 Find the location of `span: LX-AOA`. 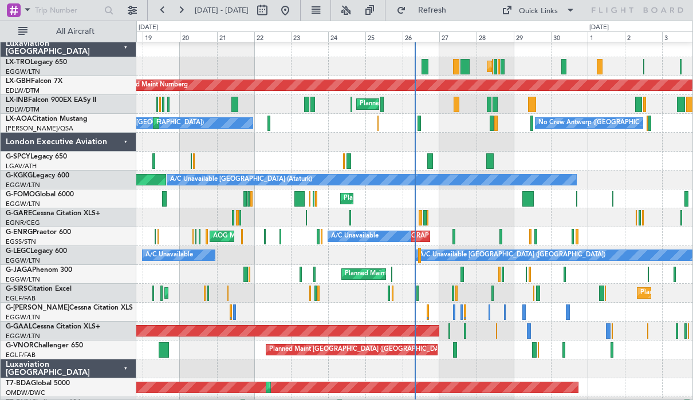

span: LX-AOA is located at coordinates (19, 119).